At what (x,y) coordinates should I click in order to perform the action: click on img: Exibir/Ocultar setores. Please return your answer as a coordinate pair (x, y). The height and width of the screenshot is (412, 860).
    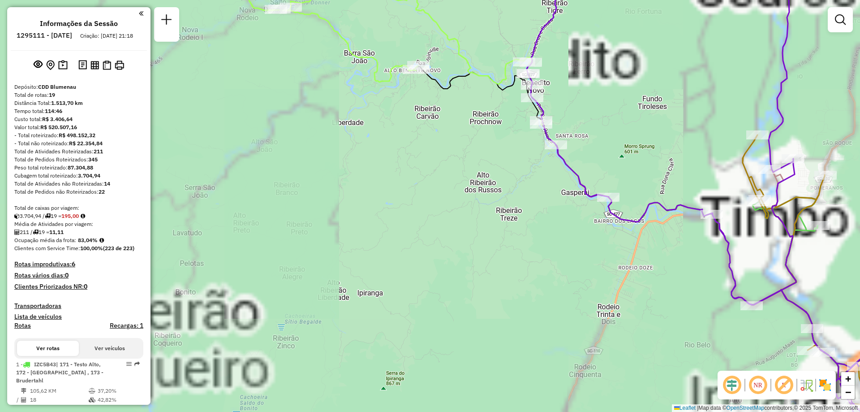
    Looking at the image, I should click on (825, 385).